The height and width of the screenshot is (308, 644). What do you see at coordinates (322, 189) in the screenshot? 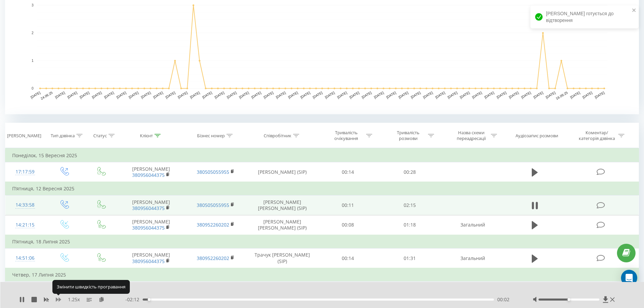
I see `td: П’ятниця, 12 Вересня 2025` at bounding box center [322, 189].